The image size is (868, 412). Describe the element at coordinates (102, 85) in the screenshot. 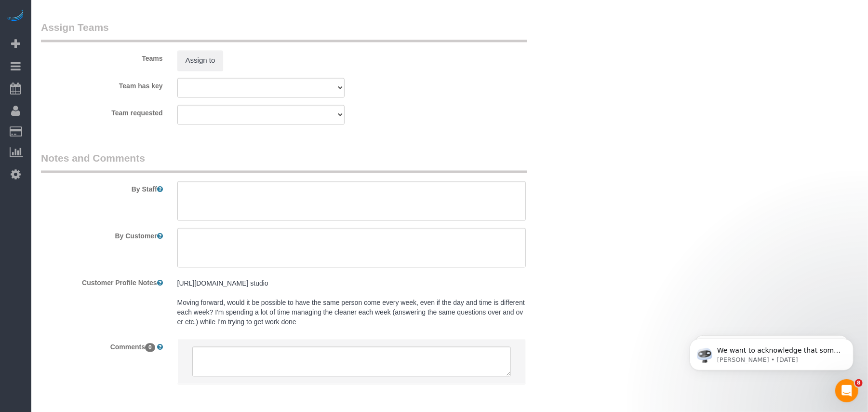

I see `label: Team has key` at that location.